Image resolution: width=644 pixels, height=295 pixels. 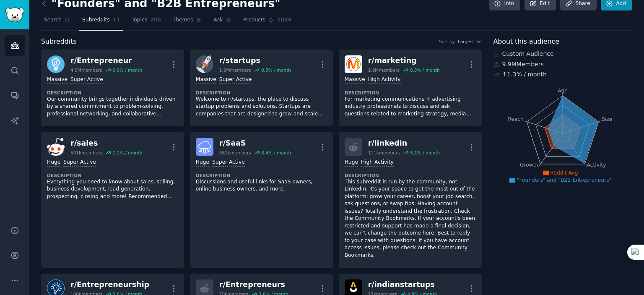 What do you see at coordinates (563, 64) in the screenshot?
I see `div: 9.9M Members` at bounding box center [563, 64].